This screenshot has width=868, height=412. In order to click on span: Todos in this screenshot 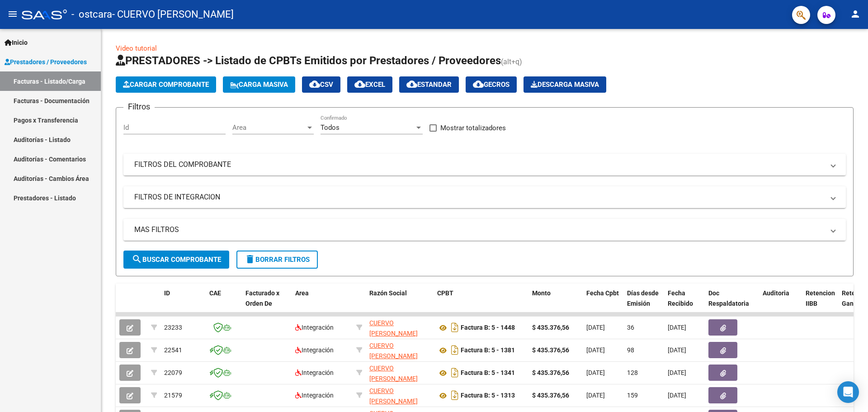, I will do `click(330, 127)`.